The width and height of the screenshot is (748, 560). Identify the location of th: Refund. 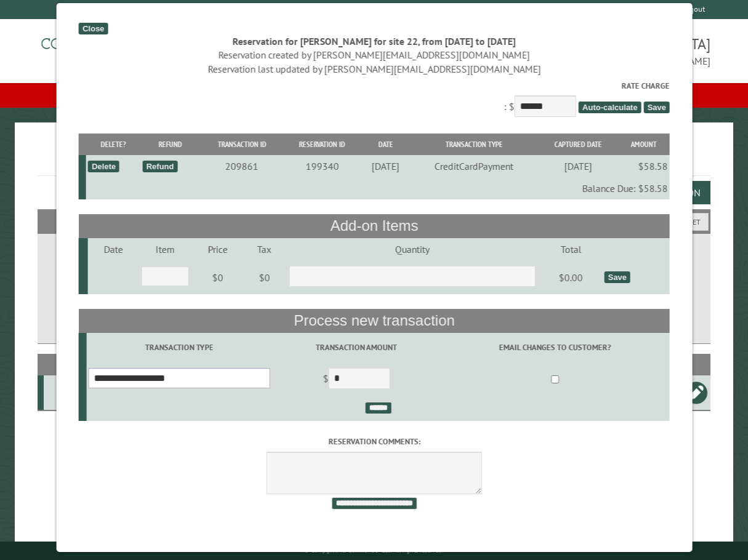
(170, 144).